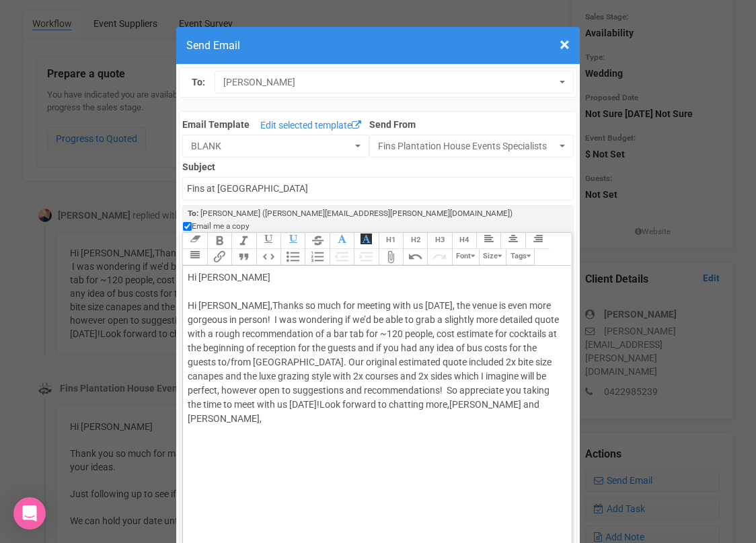 Image resolution: width=756 pixels, height=543 pixels. Describe the element at coordinates (269, 240) in the screenshot. I see `button: Underline` at that location.